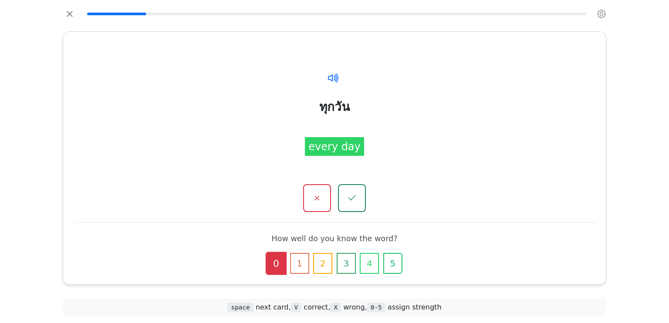 The height and width of the screenshot is (323, 669). I want to click on button: 5, so click(393, 263).